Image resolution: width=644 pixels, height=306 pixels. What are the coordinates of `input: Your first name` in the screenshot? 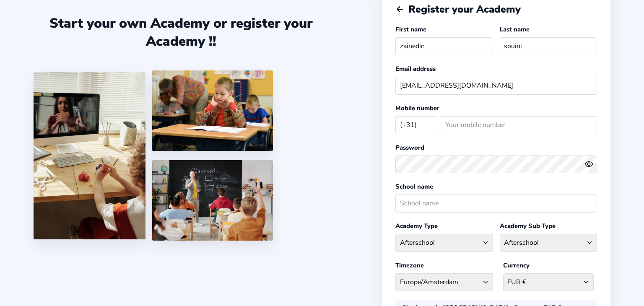 It's located at (444, 46).